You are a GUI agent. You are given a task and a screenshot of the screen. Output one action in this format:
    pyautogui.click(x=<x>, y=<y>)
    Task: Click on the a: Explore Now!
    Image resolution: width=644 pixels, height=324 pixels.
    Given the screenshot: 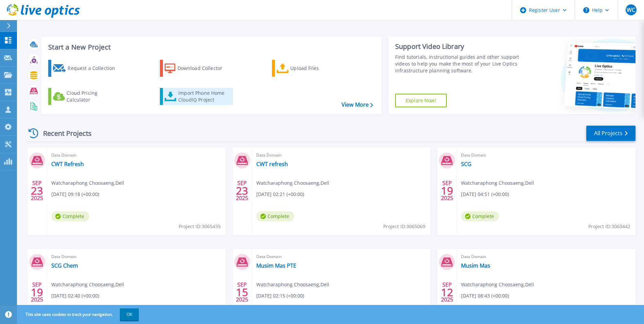 What is the action you would take?
    pyautogui.click(x=421, y=100)
    